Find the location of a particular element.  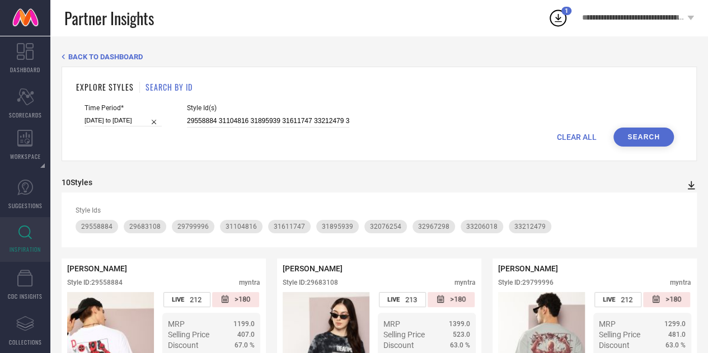

span: CLEAR ALL is located at coordinates (577, 137).